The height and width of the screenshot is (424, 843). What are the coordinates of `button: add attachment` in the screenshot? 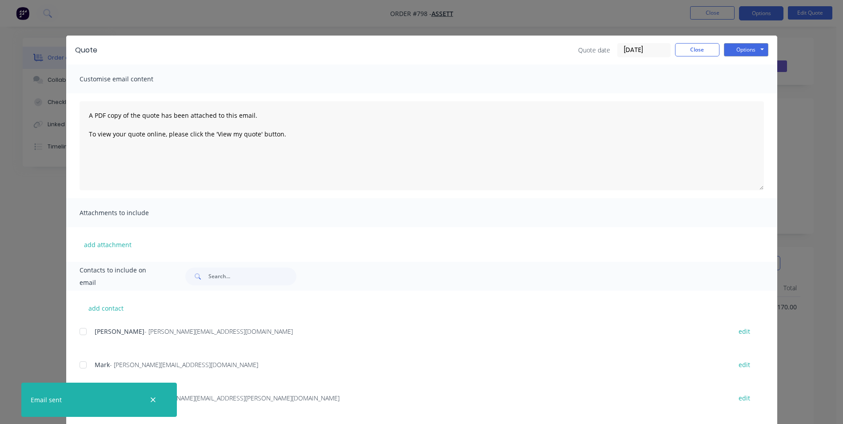 It's located at (108, 245).